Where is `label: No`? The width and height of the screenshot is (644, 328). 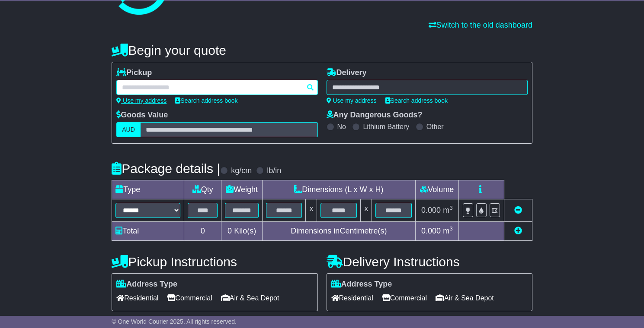 label: No is located at coordinates (342, 126).